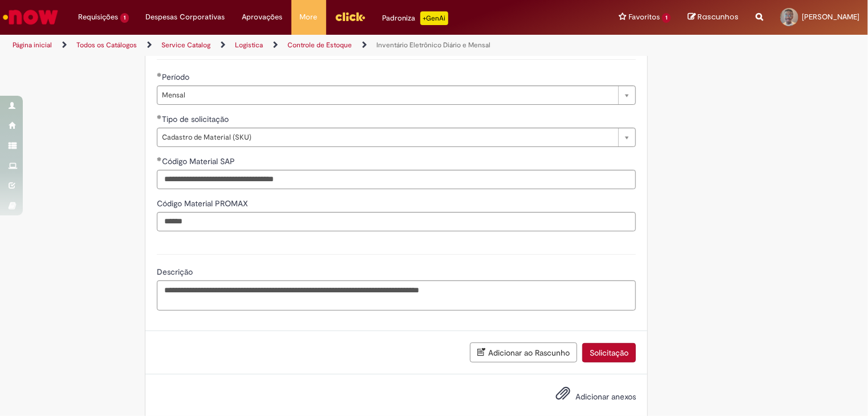 The height and width of the screenshot is (416, 868). What do you see at coordinates (30, 17) in the screenshot?
I see `img: ServiceNow` at bounding box center [30, 17].